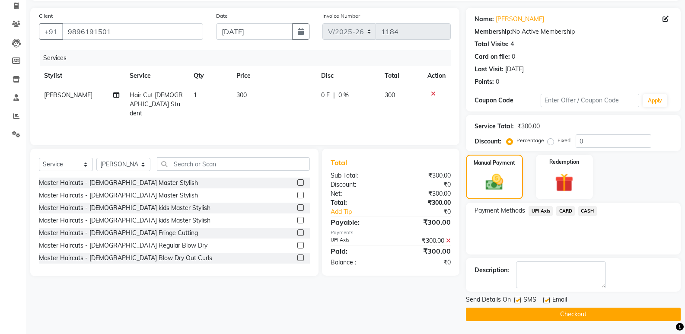 The width and height of the screenshot is (685, 334). What do you see at coordinates (391, 233) in the screenshot?
I see `div: Payments` at bounding box center [391, 233].